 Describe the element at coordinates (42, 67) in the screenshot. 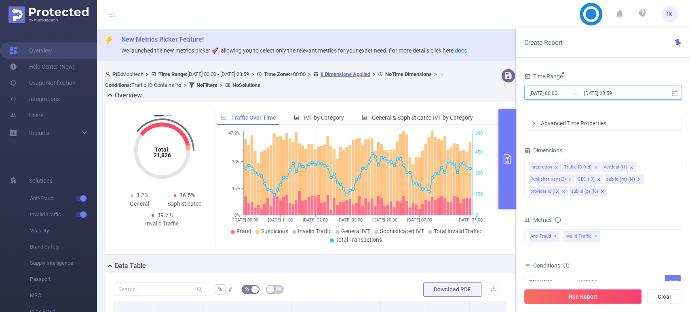

I see `a: Help Center (New)` at that location.